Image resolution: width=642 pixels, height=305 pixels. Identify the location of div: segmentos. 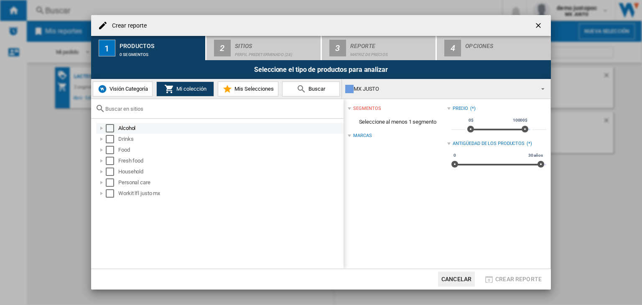
(367, 109).